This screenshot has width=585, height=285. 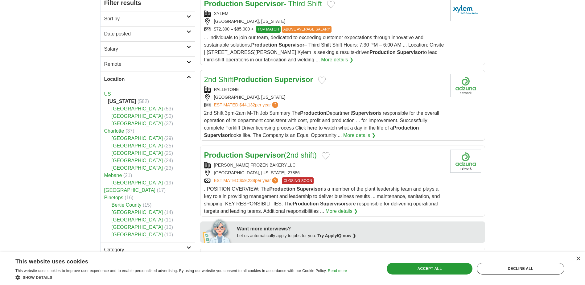 I want to click on span: 2nd Shift 3pm-2am M-Th Job Summary The Department is responsible for the overall operation of its..., so click(x=322, y=124).